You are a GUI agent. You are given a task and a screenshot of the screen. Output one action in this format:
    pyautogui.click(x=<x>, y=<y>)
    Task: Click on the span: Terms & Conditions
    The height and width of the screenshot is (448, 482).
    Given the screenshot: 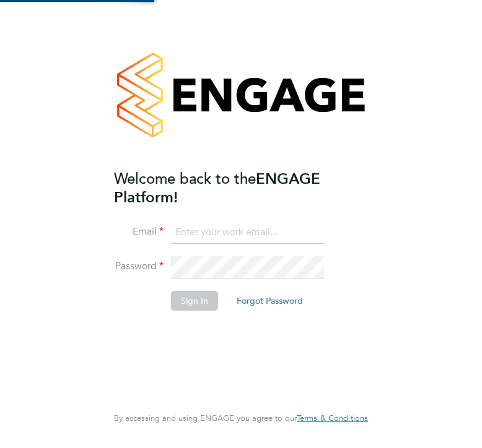 What is the action you would take?
    pyautogui.click(x=332, y=418)
    